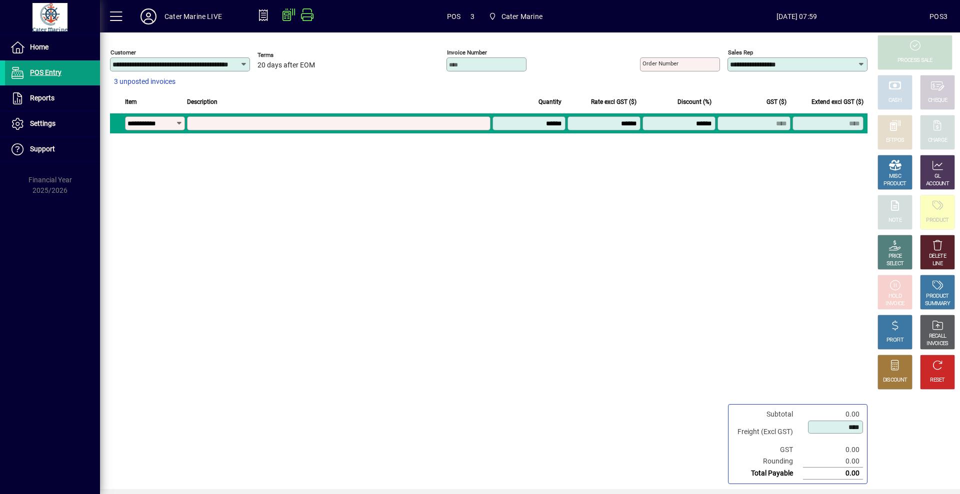 The width and height of the screenshot is (960, 494). What do you see at coordinates (42, 98) in the screenshot?
I see `span: Reports` at bounding box center [42, 98].